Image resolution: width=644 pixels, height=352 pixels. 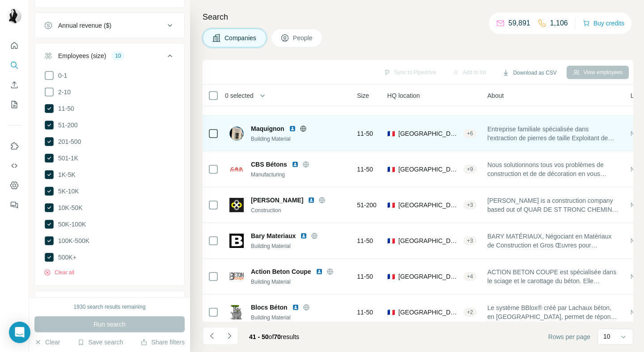 I want to click on button: Dashboard, so click(x=15, y=186).